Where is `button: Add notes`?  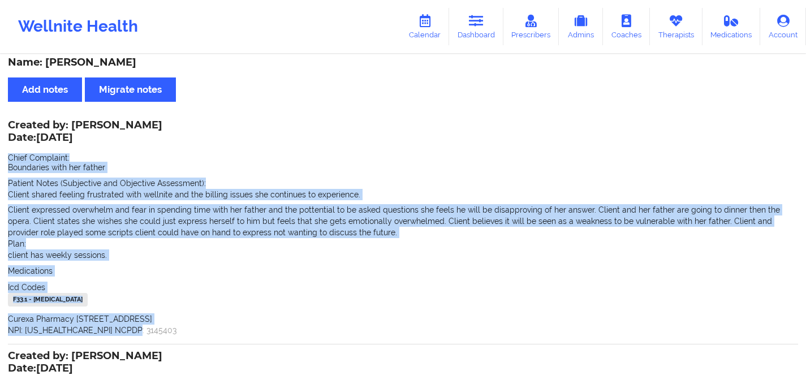
button: Add notes is located at coordinates (45, 89).